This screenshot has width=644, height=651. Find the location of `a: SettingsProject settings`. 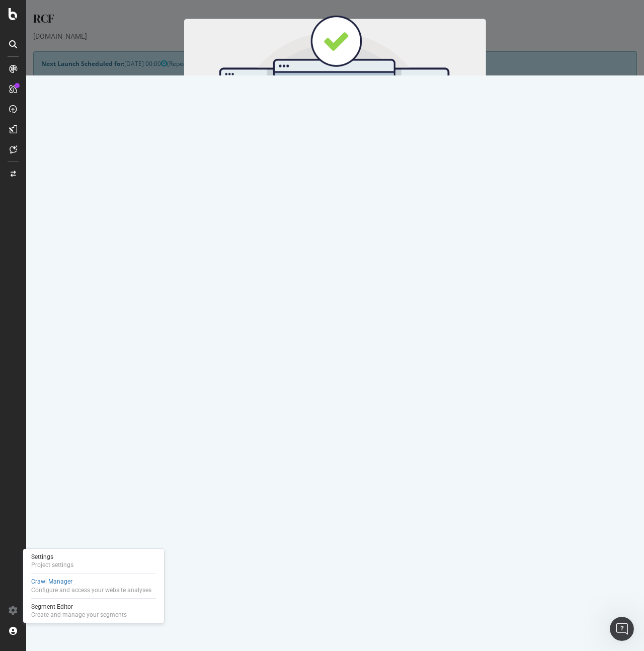

a: SettingsProject settings is located at coordinates (94, 561).